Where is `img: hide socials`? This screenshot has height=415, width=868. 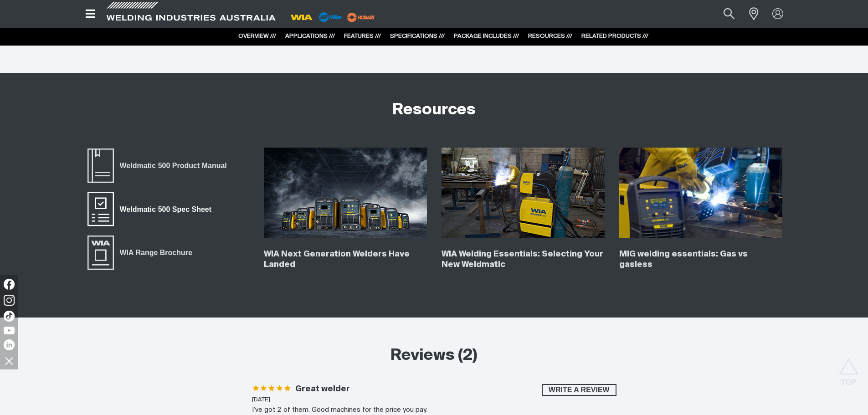
img: hide socials is located at coordinates (9, 361).